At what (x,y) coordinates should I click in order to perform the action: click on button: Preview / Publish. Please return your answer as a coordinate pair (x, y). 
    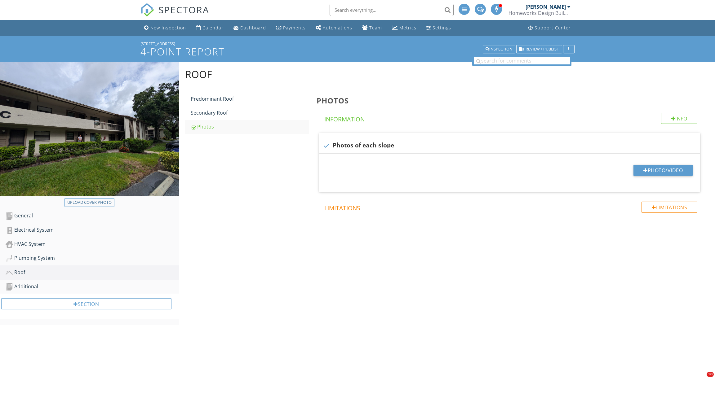
    Looking at the image, I should click on (539, 49).